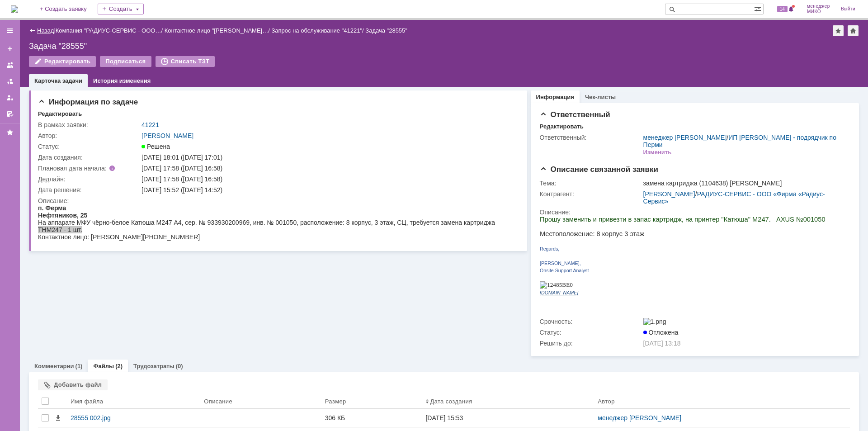  I want to click on div: Дата создания, so click(451, 401).